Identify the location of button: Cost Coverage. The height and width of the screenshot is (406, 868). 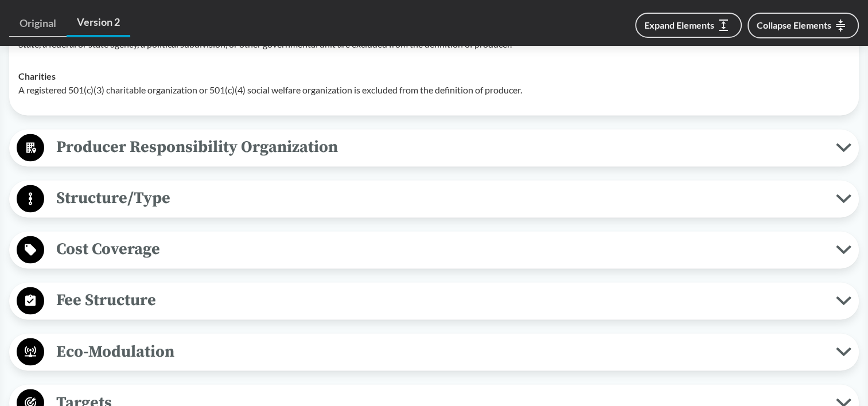
(434, 250).